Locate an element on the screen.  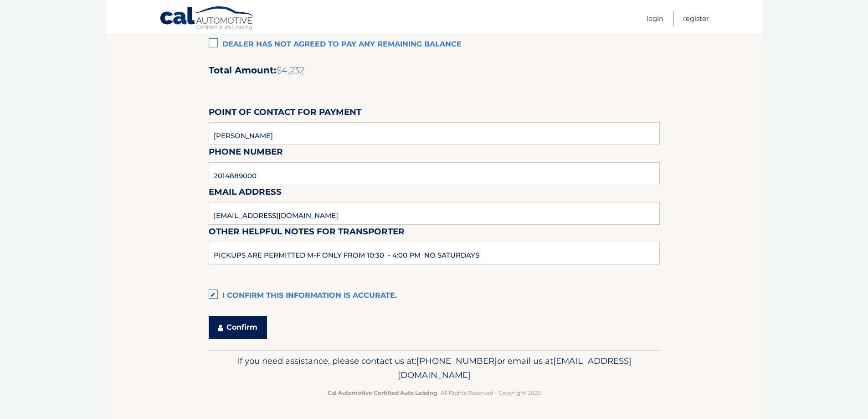
h2: Total Amount: is located at coordinates (434, 70).